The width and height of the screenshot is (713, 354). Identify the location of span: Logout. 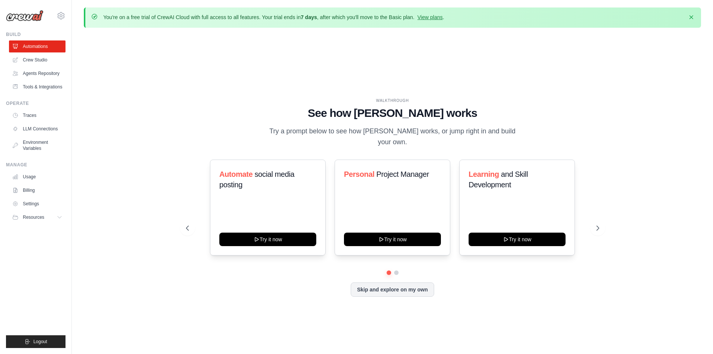
(40, 341).